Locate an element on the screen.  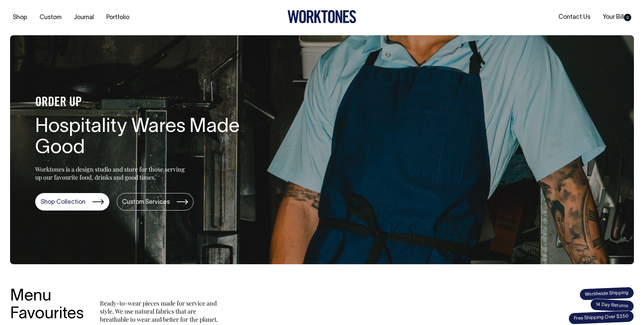
a: Your Bill0 is located at coordinates (617, 17).